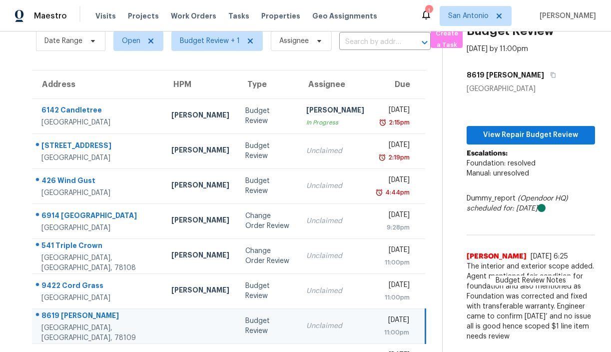 Image resolution: width=611 pixels, height=352 pixels. What do you see at coordinates (424, 42) in the screenshot?
I see `button: Open` at bounding box center [424, 42].